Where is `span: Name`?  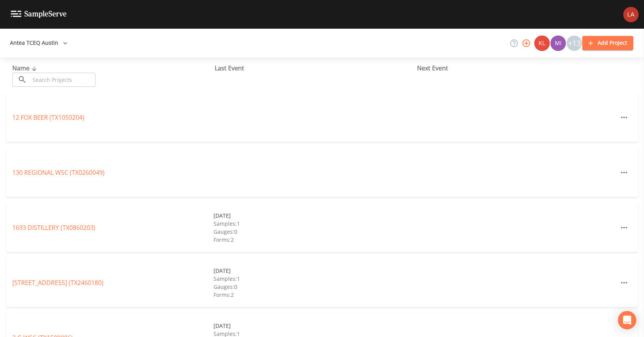 span: Name is located at coordinates (25, 68).